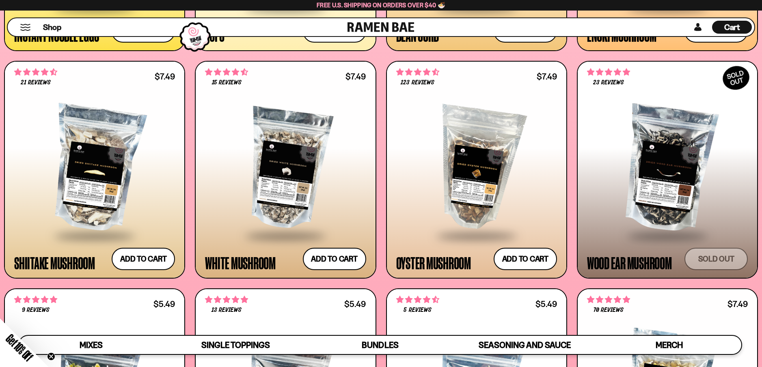  I want to click on a: 4.48 stars 21 reviews $7.49 Shiitake Mushroom Add to cart, so click(95, 170).